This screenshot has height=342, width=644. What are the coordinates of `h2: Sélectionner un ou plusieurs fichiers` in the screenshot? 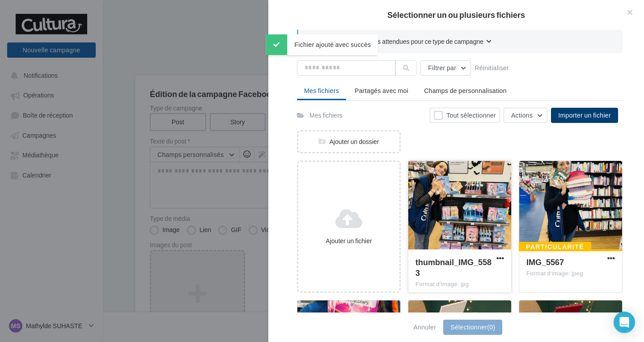 It's located at (456, 15).